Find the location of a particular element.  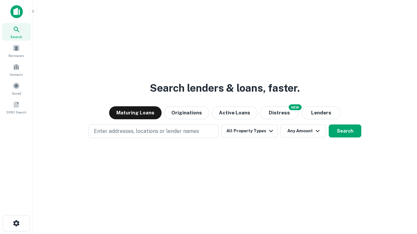

a: Search is located at coordinates (16, 32).